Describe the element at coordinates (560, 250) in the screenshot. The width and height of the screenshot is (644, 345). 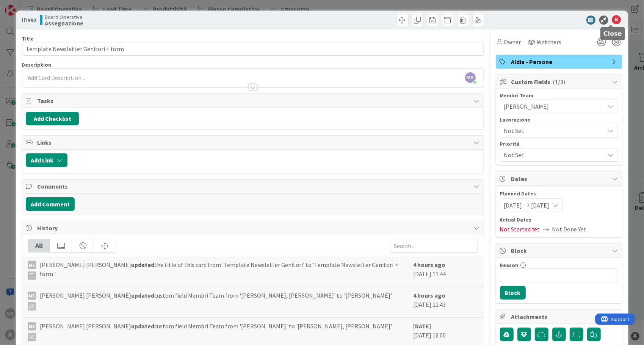
I see `span: Block` at that location.